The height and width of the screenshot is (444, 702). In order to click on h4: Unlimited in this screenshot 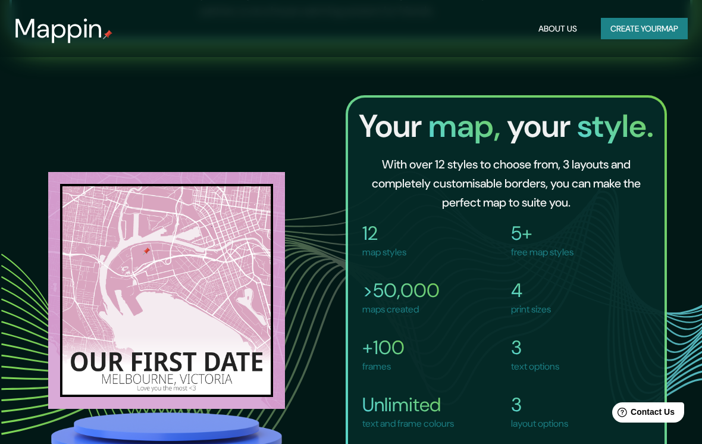, I will do `click(408, 405)`.